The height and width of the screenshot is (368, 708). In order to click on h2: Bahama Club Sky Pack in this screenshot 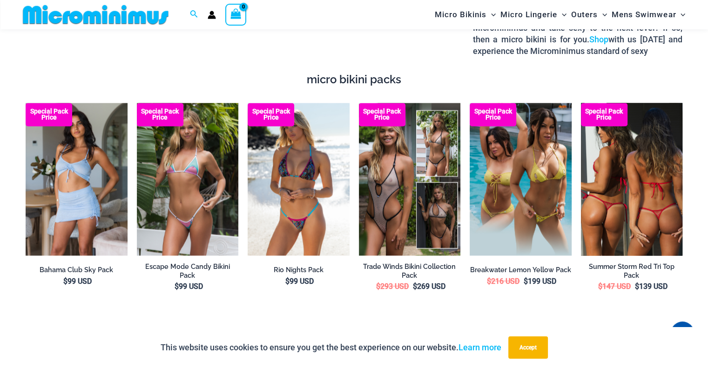, I will do `click(76, 270)`.